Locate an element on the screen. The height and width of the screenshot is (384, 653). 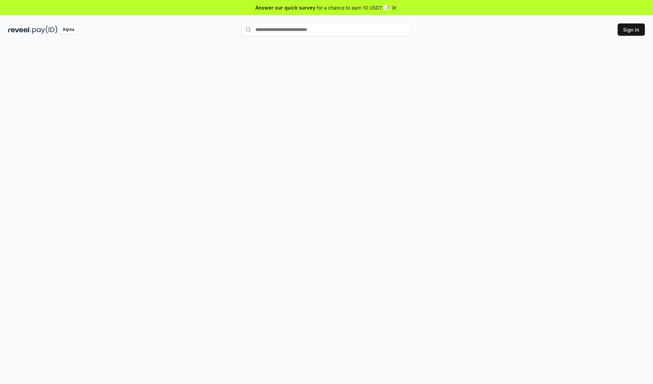
img: pay_id is located at coordinates (45, 30).